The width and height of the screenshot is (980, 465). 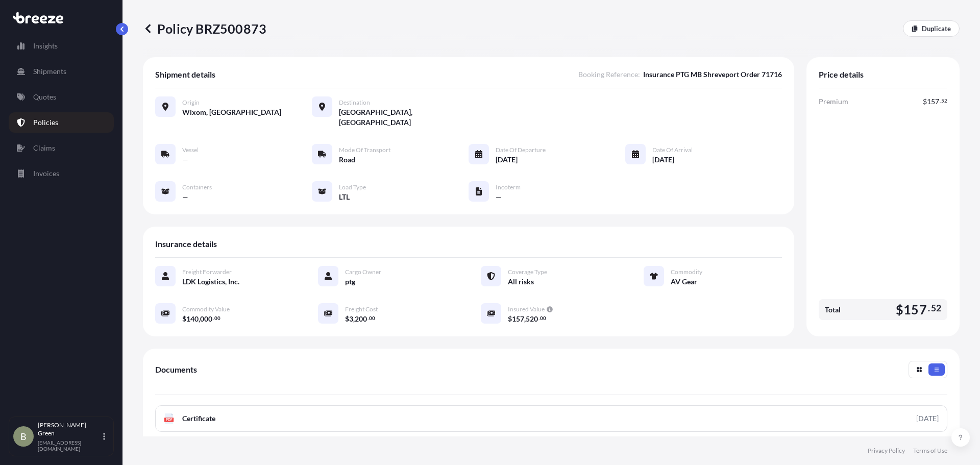 I want to click on span: Coverage Type, so click(x=528, y=272).